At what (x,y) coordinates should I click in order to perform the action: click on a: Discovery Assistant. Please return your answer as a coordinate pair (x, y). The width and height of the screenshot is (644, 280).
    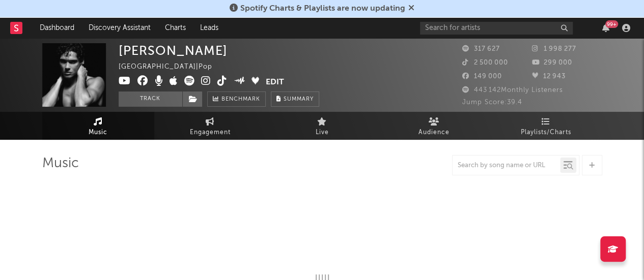
    Looking at the image, I should click on (120, 28).